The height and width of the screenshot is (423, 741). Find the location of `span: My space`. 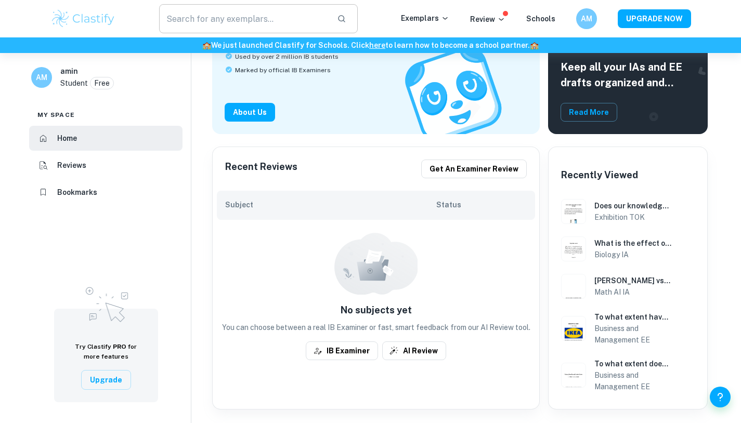

span: My space is located at coordinates (56, 115).